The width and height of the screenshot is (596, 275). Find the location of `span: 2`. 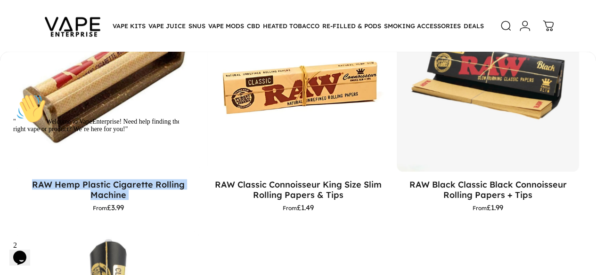

span: 2 is located at coordinates (6, 8).